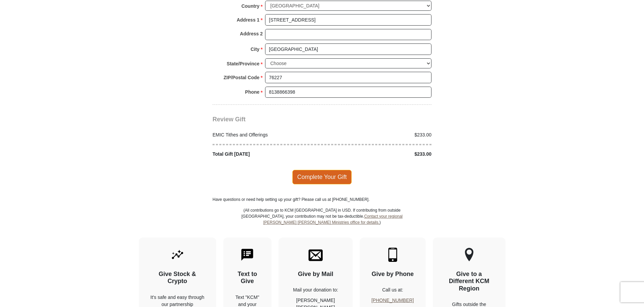  I want to click on strong: City, so click(255, 49).